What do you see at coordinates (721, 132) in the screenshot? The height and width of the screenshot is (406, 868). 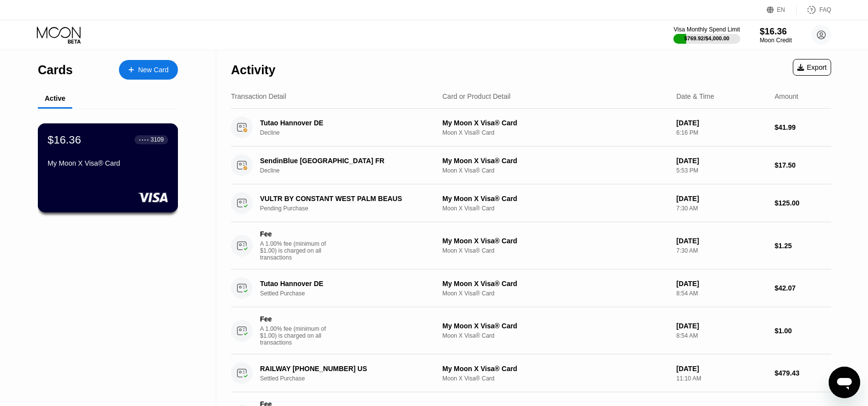 I see `div: 6:16 PM` at bounding box center [721, 132].